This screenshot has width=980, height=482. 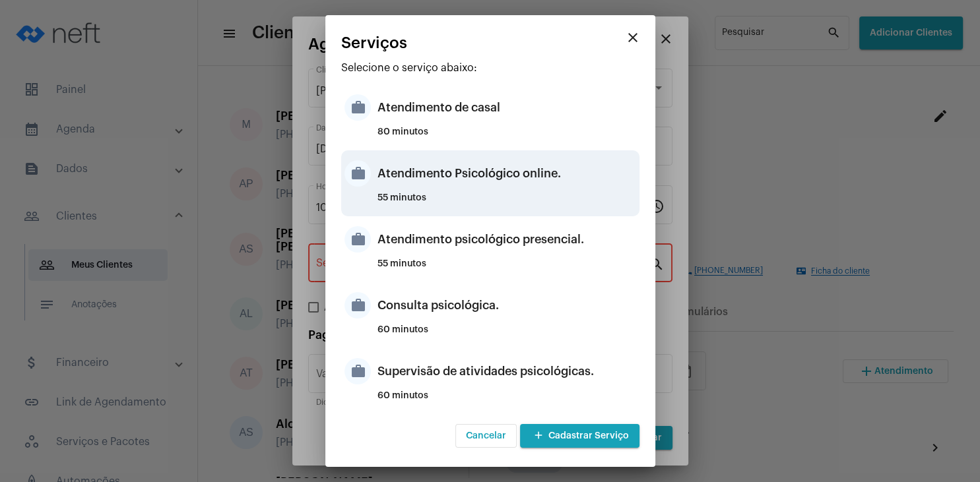 What do you see at coordinates (485, 436) in the screenshot?
I see `span: Cancelar` at bounding box center [485, 436].